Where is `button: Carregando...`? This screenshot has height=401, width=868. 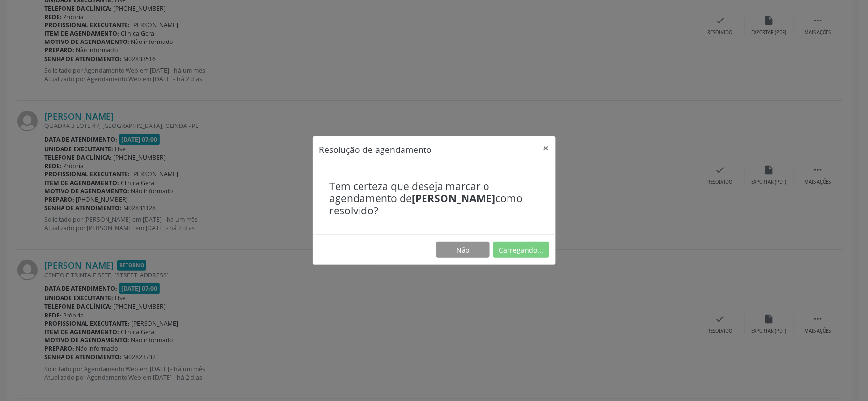
button: Carregando... is located at coordinates (521, 250).